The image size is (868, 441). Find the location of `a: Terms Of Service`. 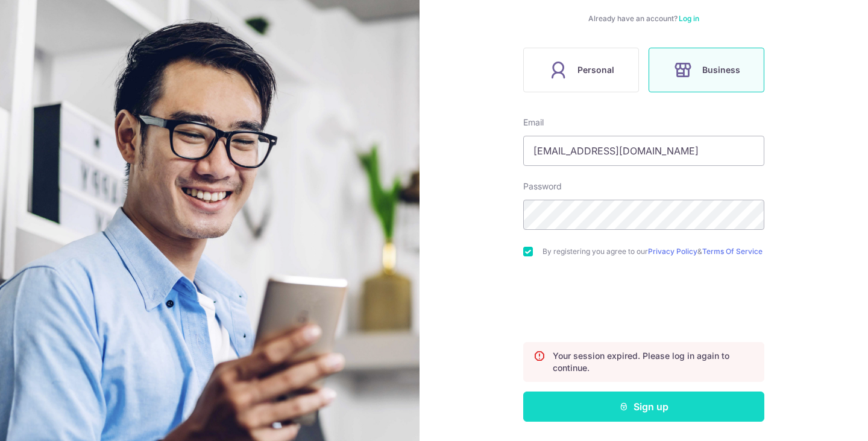

a: Terms Of Service is located at coordinates (733, 251).